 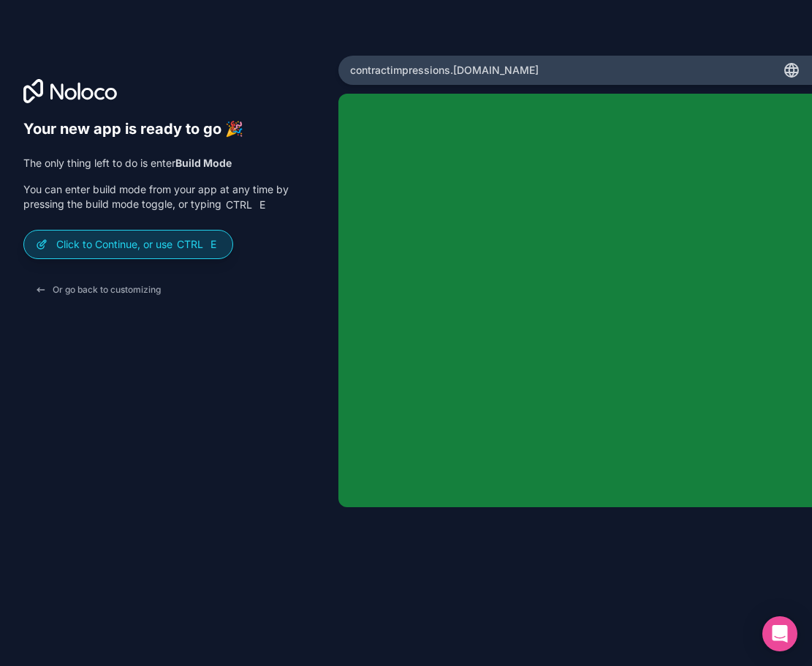 What do you see at coordinates (169, 197) in the screenshot?
I see `p: You can enter build mode from your app at any time by pressing the build mode toggle, or typing` at bounding box center [169, 197].